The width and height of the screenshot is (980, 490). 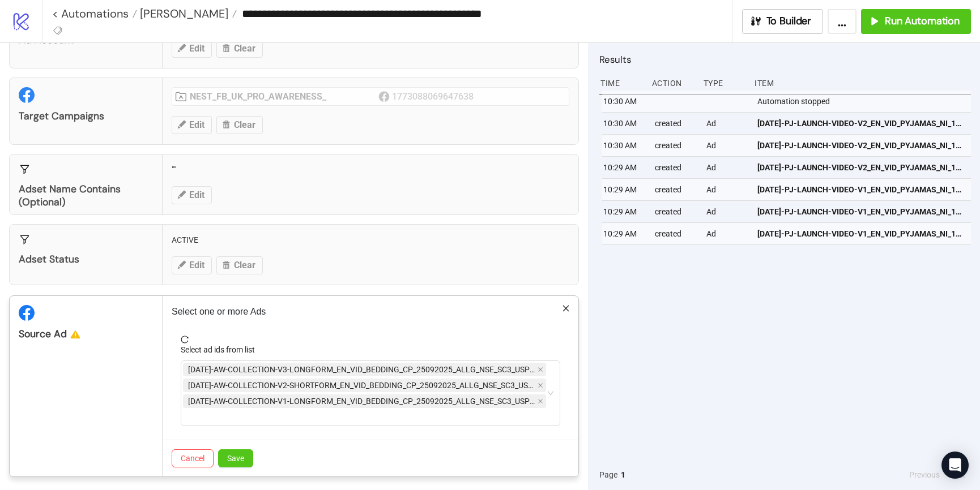 What do you see at coordinates (371, 312) in the screenshot?
I see `p: Select one or more Ads` at bounding box center [371, 312].